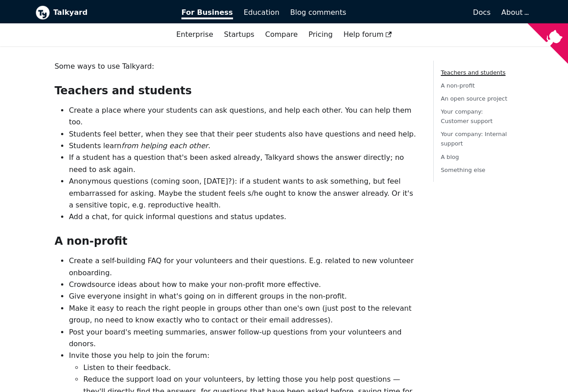 This screenshot has height=392, width=568. Describe the element at coordinates (243, 267) in the screenshot. I see `li: Create a self-building FAQ for your volunteers and their questions. E.g. related to new volunteer...` at that location.